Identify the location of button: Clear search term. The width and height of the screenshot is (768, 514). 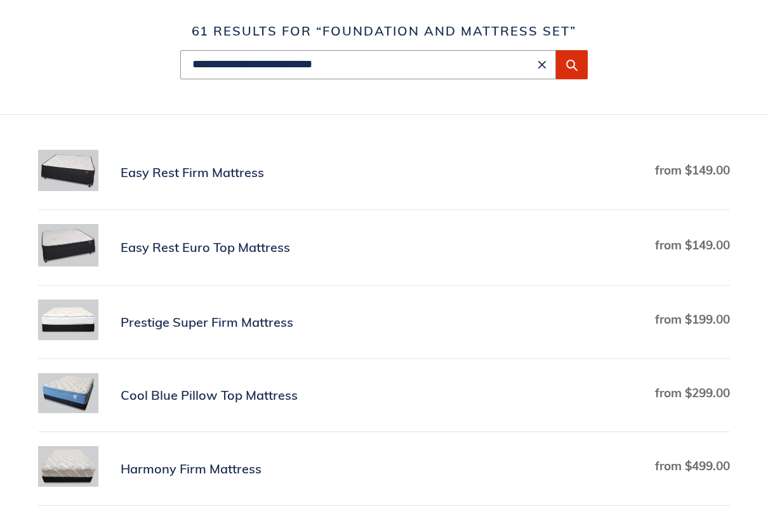
(542, 65).